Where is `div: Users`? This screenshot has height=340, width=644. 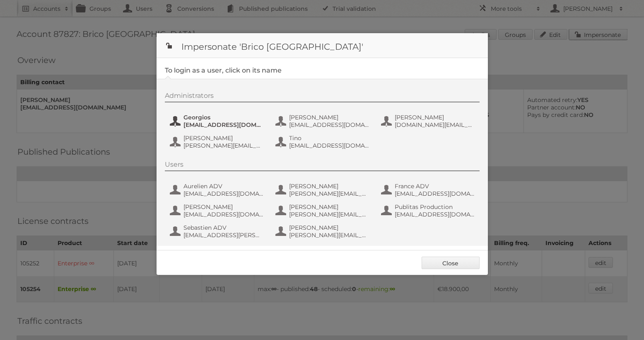
div: Users is located at coordinates (322, 166).